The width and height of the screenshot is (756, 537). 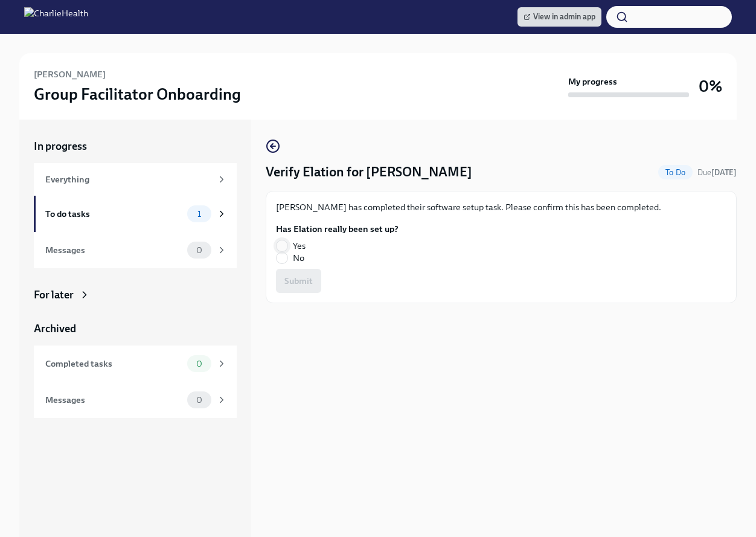 I want to click on span: View in admin app, so click(x=559, y=17).